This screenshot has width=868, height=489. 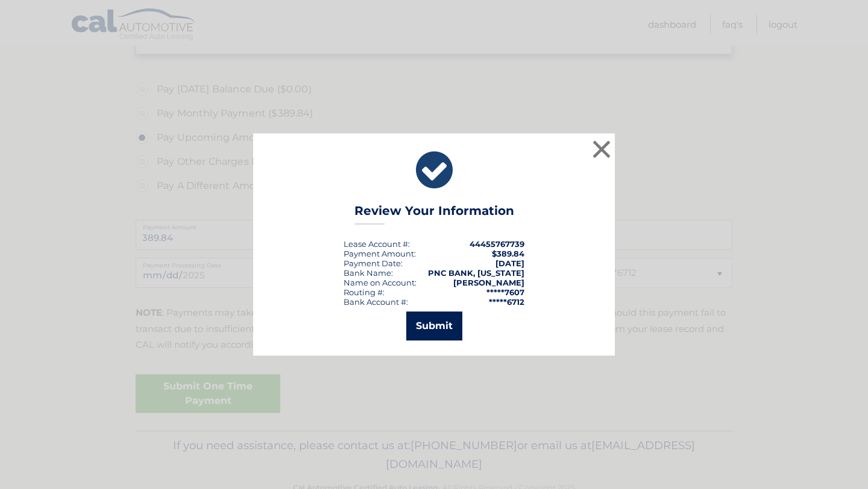 What do you see at coordinates (380, 253) in the screenshot?
I see `div: Payment Amount:` at bounding box center [380, 253].